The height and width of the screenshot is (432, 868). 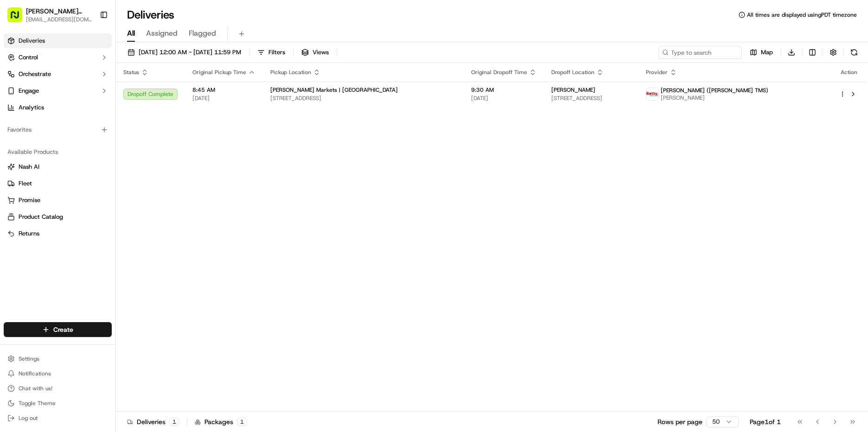 What do you see at coordinates (57, 217) in the screenshot?
I see `button: Product Catalog` at bounding box center [57, 217].